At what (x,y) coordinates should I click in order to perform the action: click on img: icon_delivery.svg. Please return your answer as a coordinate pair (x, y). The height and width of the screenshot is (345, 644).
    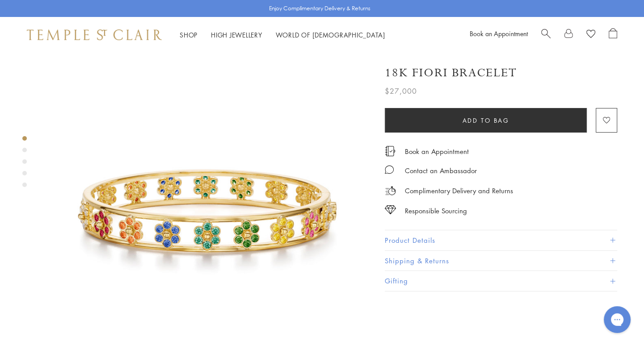
    Looking at the image, I should click on (390, 191).